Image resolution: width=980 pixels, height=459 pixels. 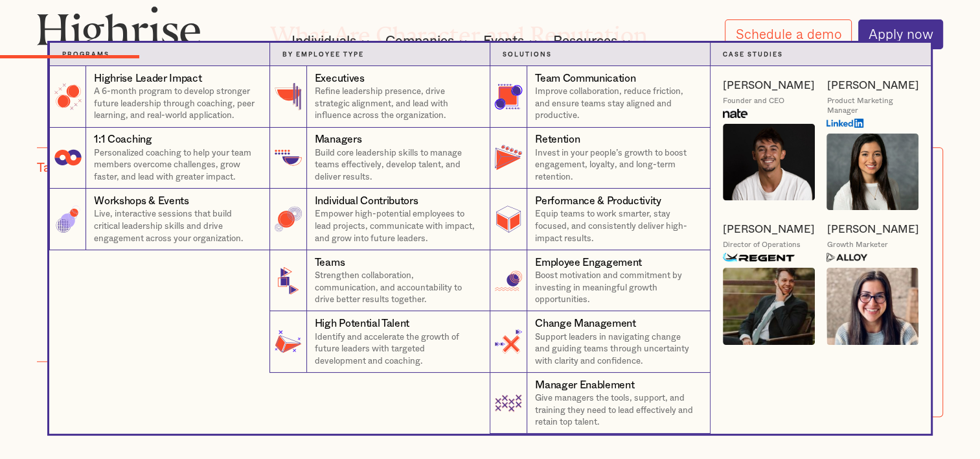 What do you see at coordinates (600, 342) in the screenshot?
I see `a: Change ManagementSupport leaders in navigating change and guiding teams through uncertainty with ...` at bounding box center [600, 342].